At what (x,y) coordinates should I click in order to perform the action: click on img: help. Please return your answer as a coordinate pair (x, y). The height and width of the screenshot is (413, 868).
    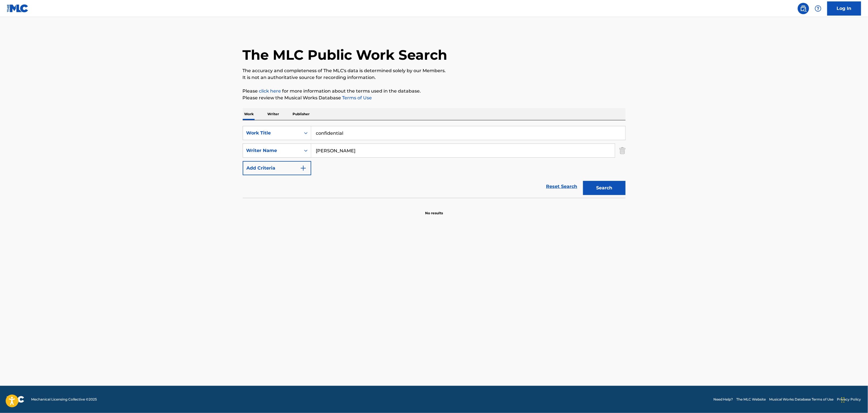
    Looking at the image, I should click on (818, 8).